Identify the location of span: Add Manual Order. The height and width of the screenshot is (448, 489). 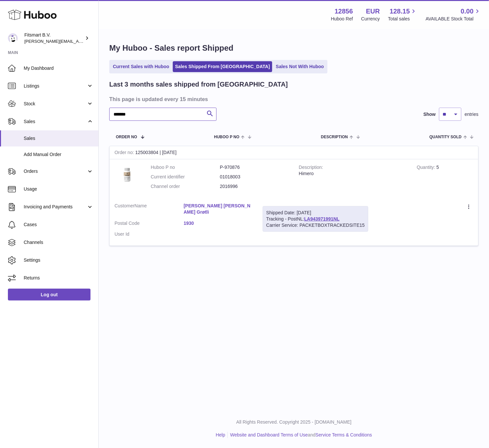
(59, 154).